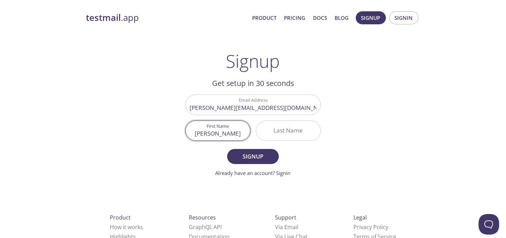 Image resolution: width=506 pixels, height=238 pixels. What do you see at coordinates (253, 61) in the screenshot?
I see `h1: Signup` at bounding box center [253, 61].